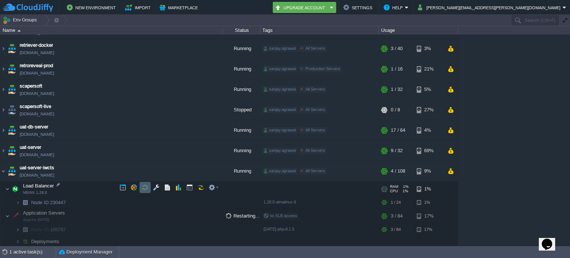  I want to click on div: 1 active task(s), so click(32, 252).